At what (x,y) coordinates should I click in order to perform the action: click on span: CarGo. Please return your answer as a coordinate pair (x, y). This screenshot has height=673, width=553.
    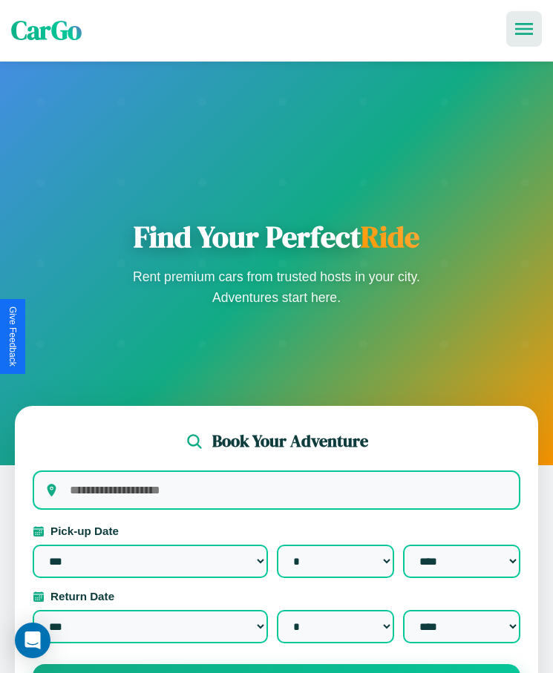
    Looking at the image, I should click on (46, 30).